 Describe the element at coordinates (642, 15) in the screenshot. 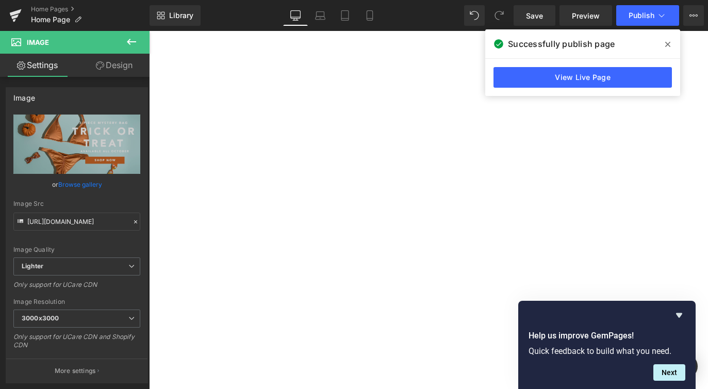

I see `span: Publish` at that location.